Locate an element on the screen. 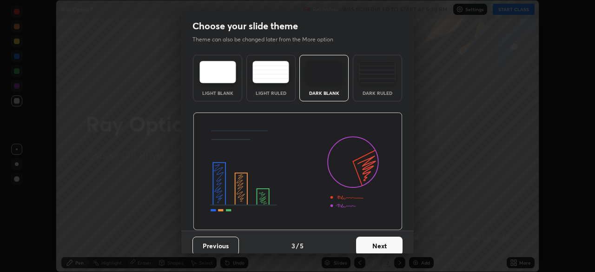  img: lightRuledTheme.5fabf969.svg is located at coordinates (271, 72).